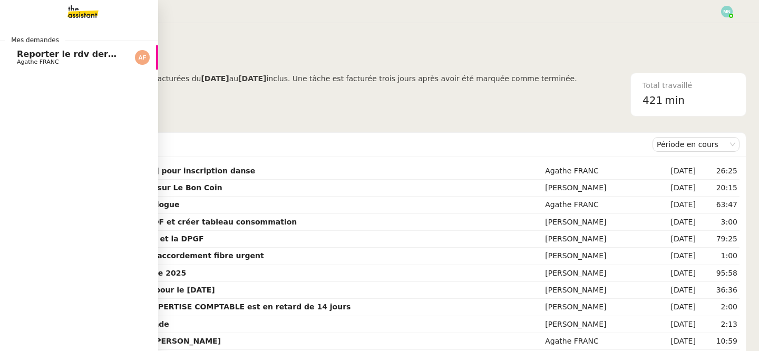 The height and width of the screenshot is (351, 759). What do you see at coordinates (652, 100) in the screenshot?
I see `span: 421` at bounding box center [652, 100].